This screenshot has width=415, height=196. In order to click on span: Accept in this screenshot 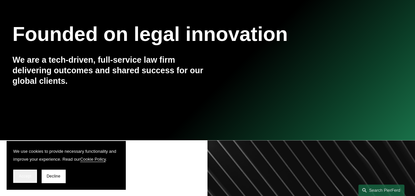, I will do `click(25, 177)`.